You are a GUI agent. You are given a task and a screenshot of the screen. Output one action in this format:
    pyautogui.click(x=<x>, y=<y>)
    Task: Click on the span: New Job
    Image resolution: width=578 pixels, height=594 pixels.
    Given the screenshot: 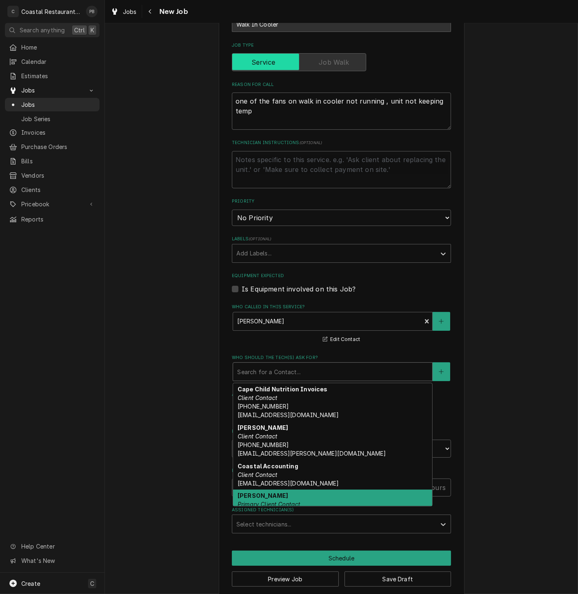 What is the action you would take?
    pyautogui.click(x=172, y=11)
    